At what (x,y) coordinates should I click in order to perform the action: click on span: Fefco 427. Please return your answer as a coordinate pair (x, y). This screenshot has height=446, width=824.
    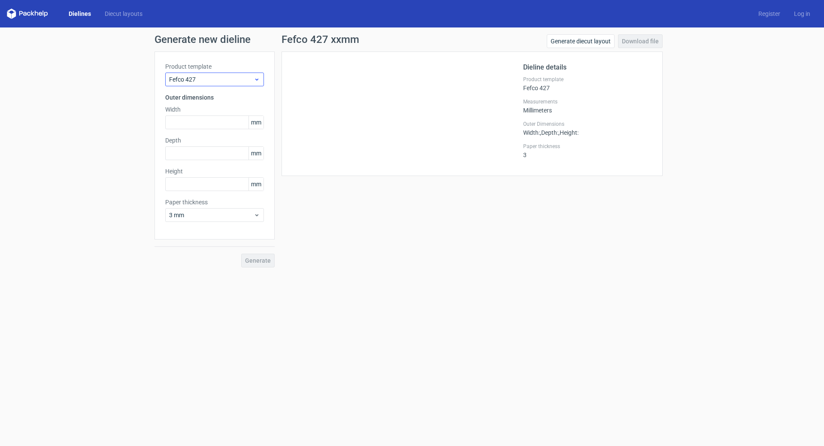
    Looking at the image, I should click on (211, 79).